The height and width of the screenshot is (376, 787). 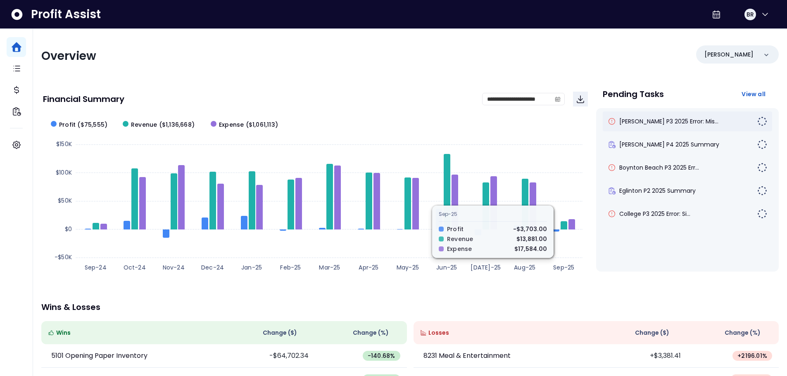 What do you see at coordinates (381, 356) in the screenshot?
I see `span: -140.68 %` at bounding box center [381, 356].